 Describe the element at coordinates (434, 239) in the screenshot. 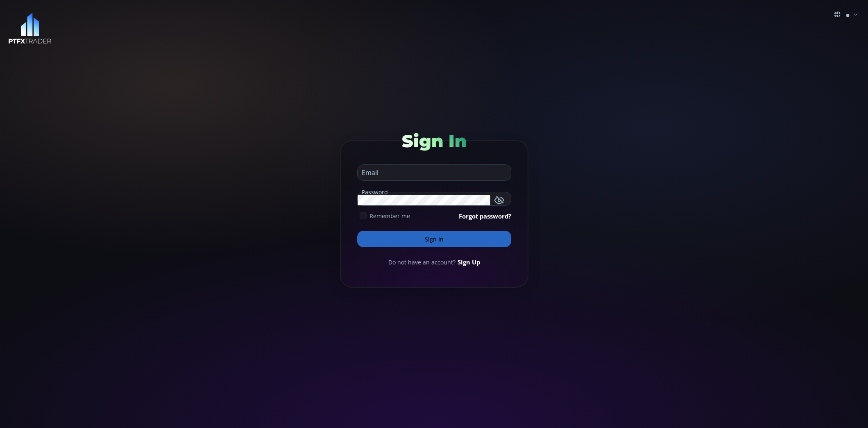

I see `button: Sign In` at that location.